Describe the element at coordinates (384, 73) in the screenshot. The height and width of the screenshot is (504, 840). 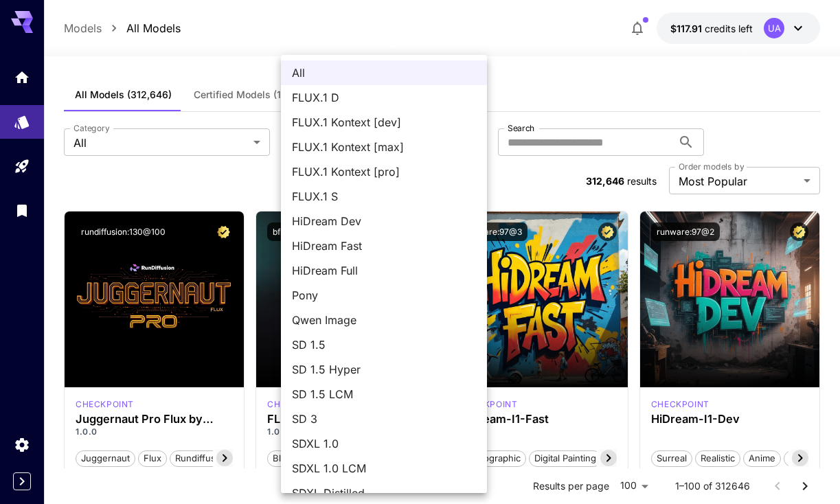
I see `span: All` at that location.